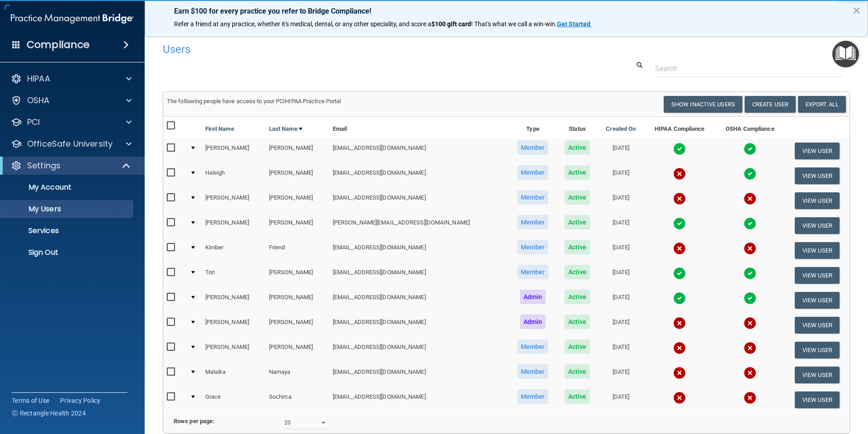  Describe the element at coordinates (71, 101) in the screenshot. I see `a: OSHA` at that location.